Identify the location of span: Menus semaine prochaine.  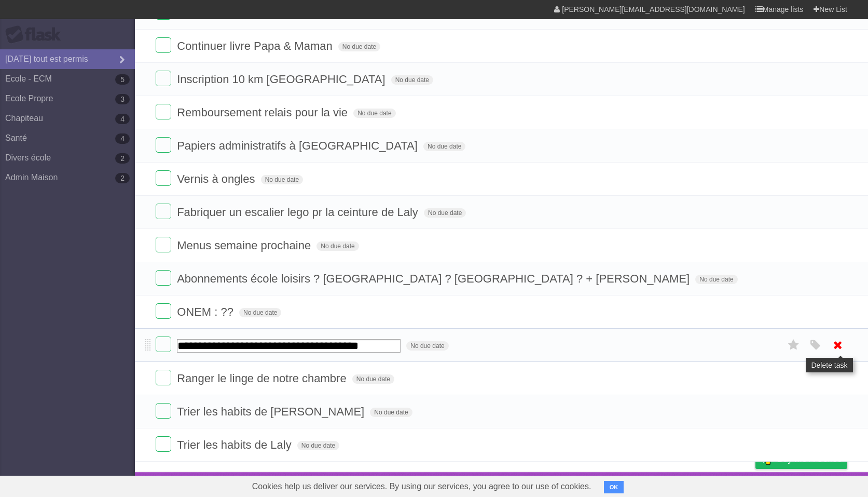
(245, 245).